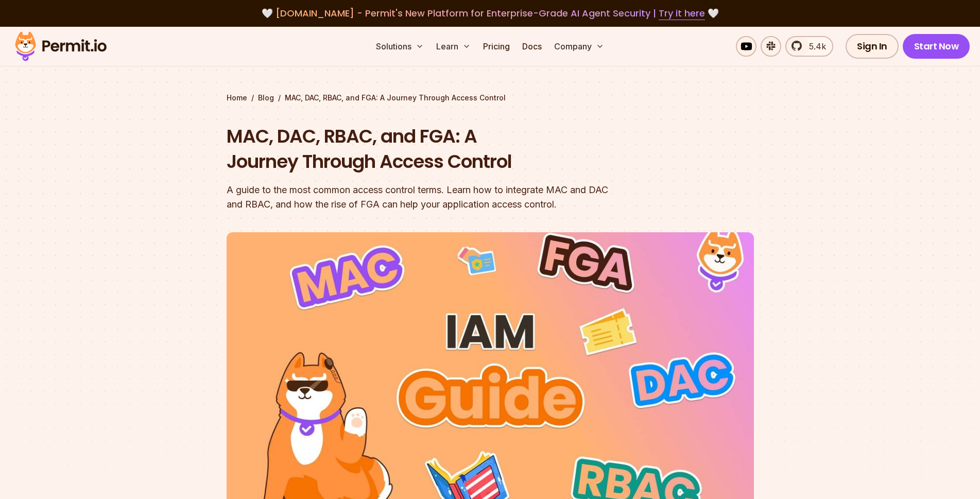  Describe the element at coordinates (682, 13) in the screenshot. I see `a: Try it here` at that location.